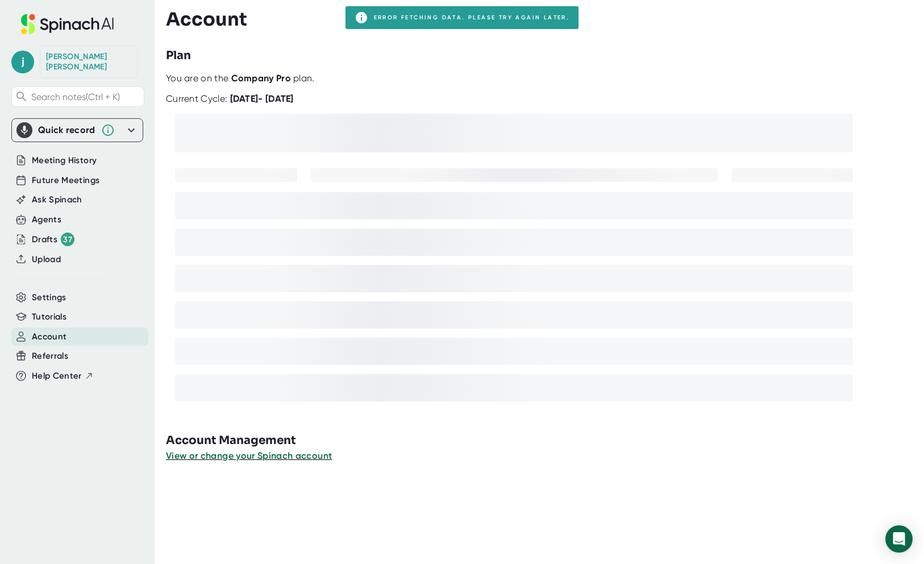 The height and width of the screenshot is (564, 924). I want to click on button: Agents, so click(47, 219).